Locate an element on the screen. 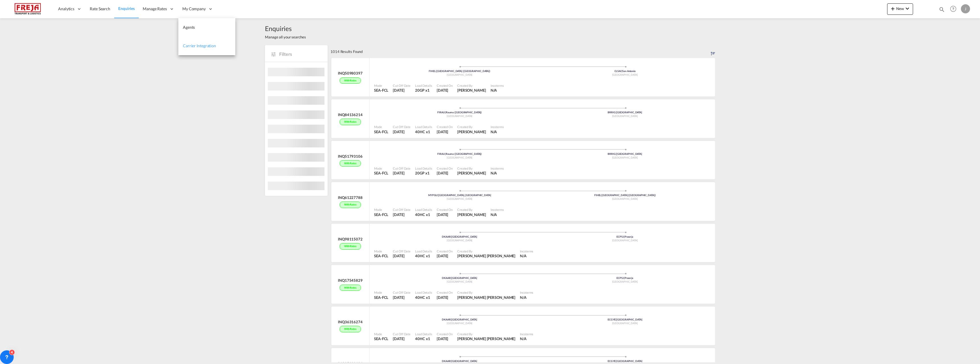  span: Help is located at coordinates (953, 9).